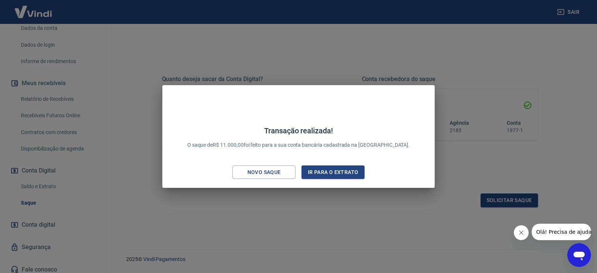 The height and width of the screenshot is (273, 597). Describe the element at coordinates (264, 172) in the screenshot. I see `div: Novo saque` at that location.